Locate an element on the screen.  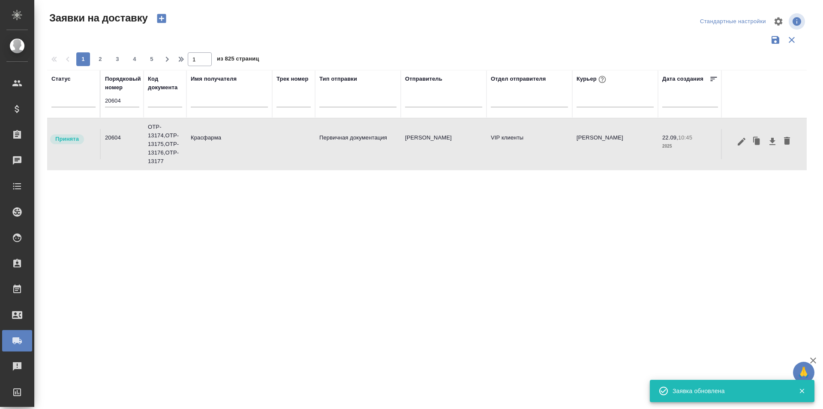
button: При выборе курьера статус заявки автоматически поменяется на «Принята» is located at coordinates (603, 79).